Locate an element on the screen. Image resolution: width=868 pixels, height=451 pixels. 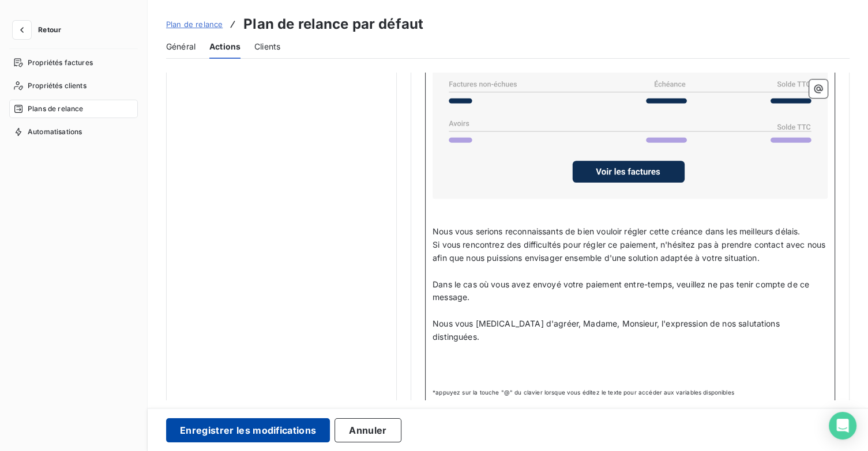
span: Nous vous serions reconnaissants de bien vouloir régler cette créance dans les meilleurs délais. is located at coordinates (616, 231).